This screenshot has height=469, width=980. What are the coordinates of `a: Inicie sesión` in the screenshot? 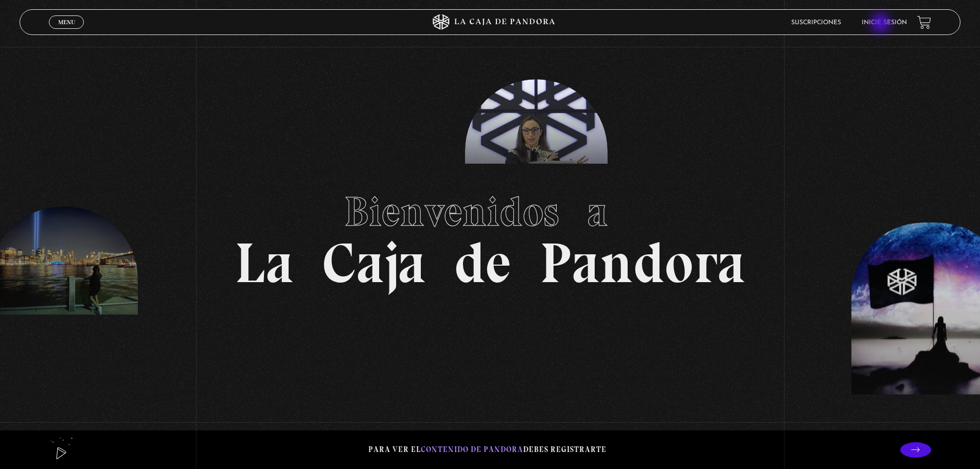 It's located at (885, 23).